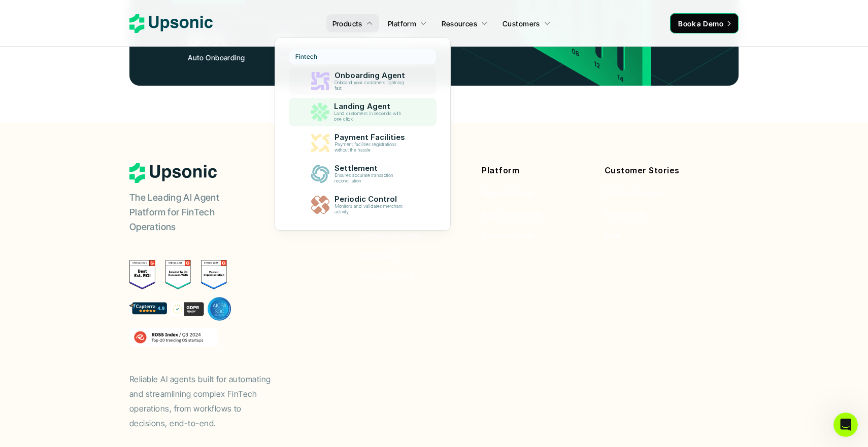  What do you see at coordinates (507, 193) in the screenshot?
I see `span: Agent Platform` at bounding box center [507, 193].